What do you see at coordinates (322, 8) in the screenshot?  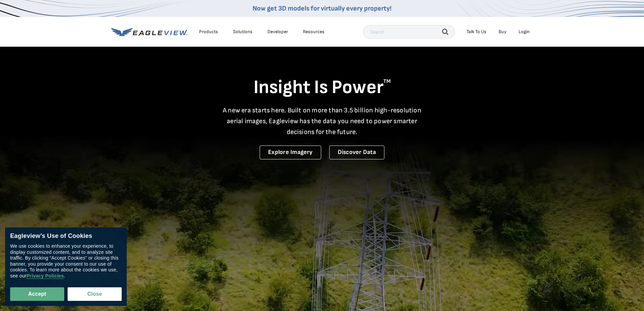 I see `a: Now get 3D models for virtually every property!` at bounding box center [322, 8].